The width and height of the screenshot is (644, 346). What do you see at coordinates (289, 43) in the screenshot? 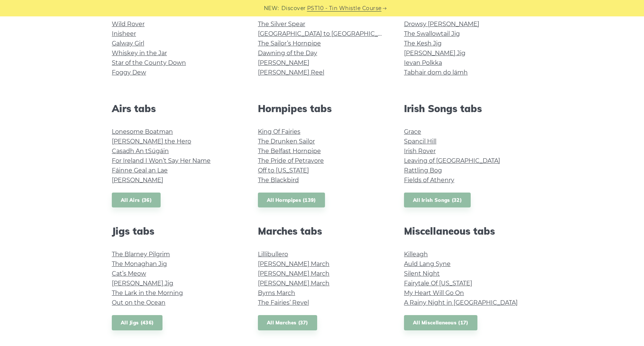
I see `a: The Sailor’s Hornpipe` at bounding box center [289, 43].